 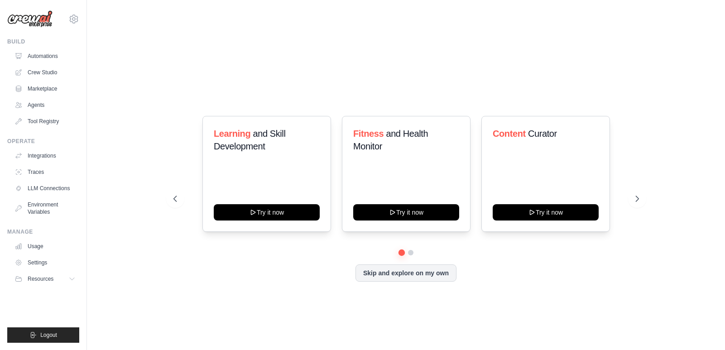 What do you see at coordinates (45, 263) in the screenshot?
I see `a: Settings` at bounding box center [45, 263].